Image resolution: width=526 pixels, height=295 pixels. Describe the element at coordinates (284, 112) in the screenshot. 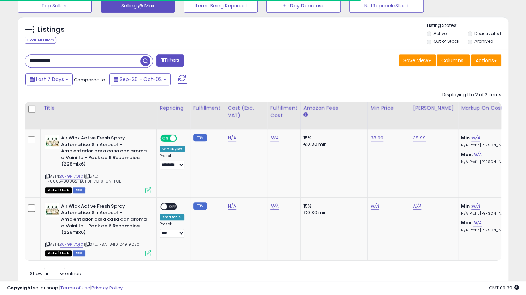

I see `div: Fulfillment Cost` at that location.